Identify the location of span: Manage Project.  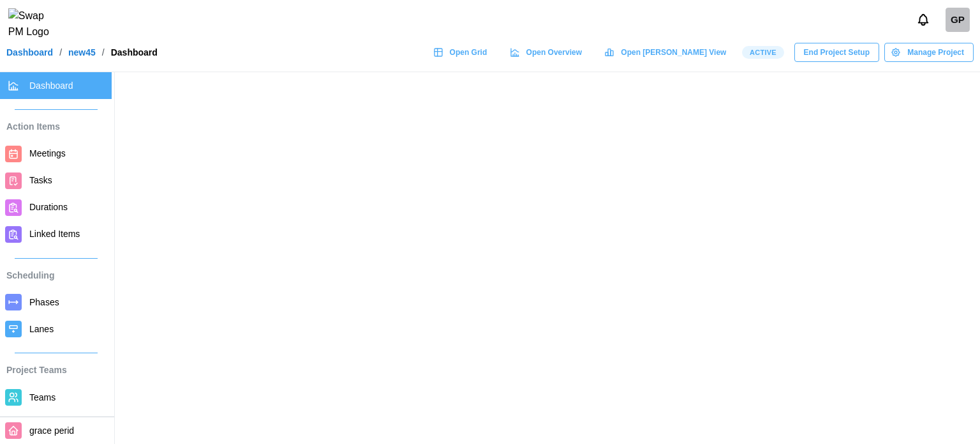
(935, 52).